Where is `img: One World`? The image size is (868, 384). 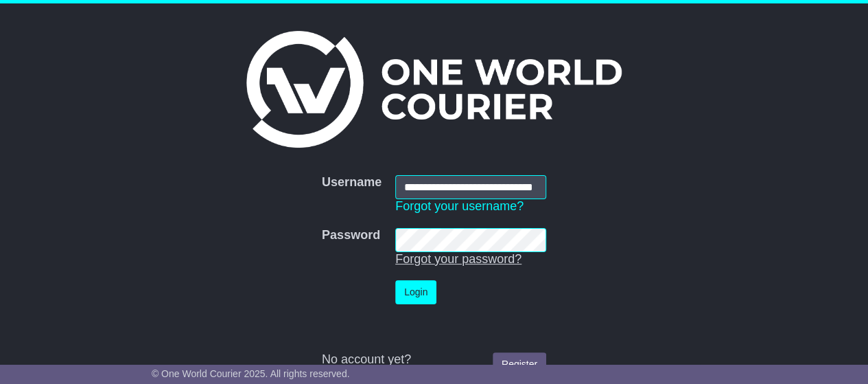 img: One World is located at coordinates (433, 90).